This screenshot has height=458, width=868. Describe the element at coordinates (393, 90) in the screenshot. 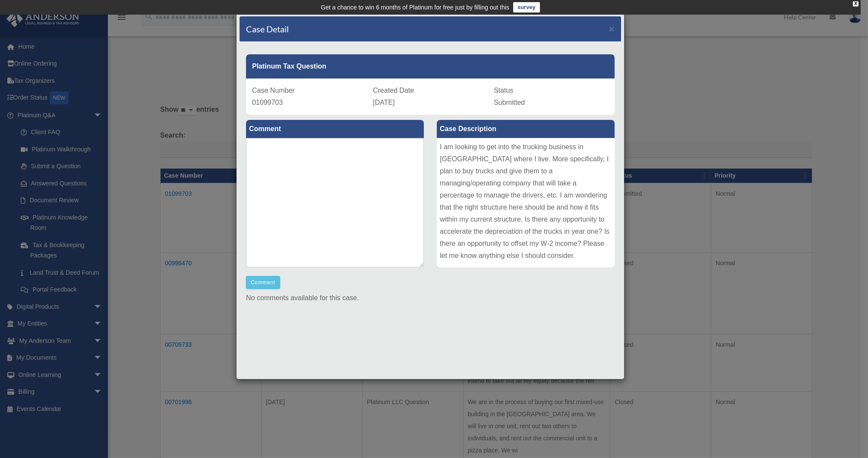

I see `span: Created Date` at that location.